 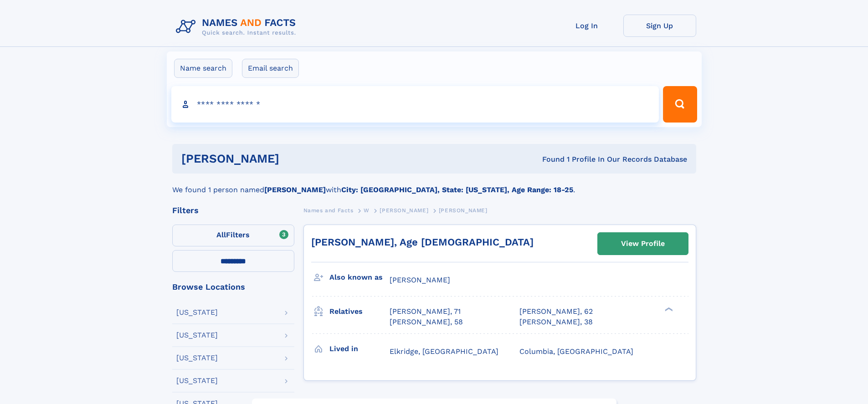 I want to click on span: W, so click(x=366, y=210).